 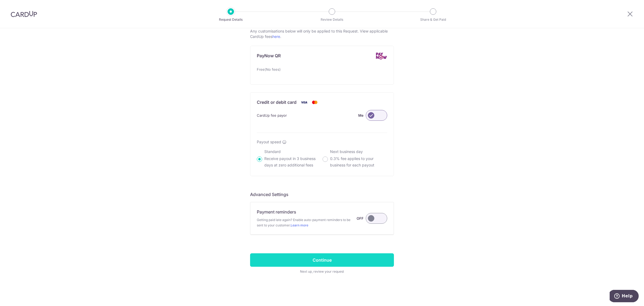 What do you see at coordinates (322, 142) in the screenshot?
I see `div: Payout speed` at bounding box center [322, 142].